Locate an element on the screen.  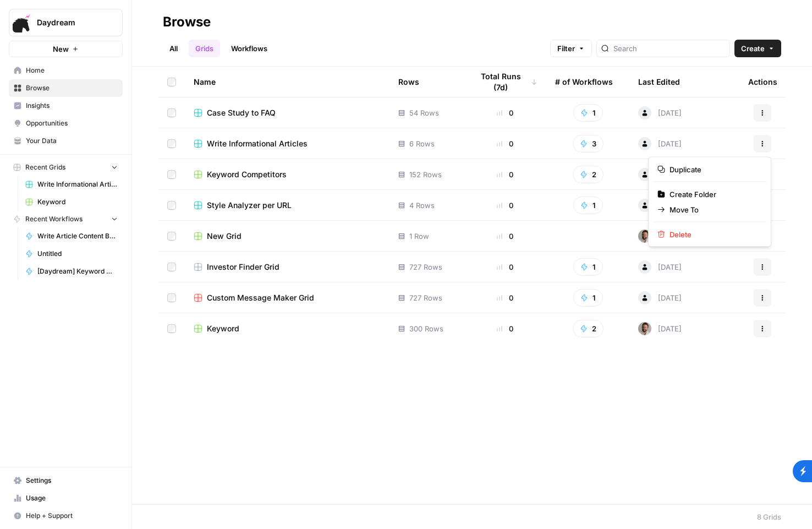
button: Workspace: Daydream is located at coordinates (65, 23).